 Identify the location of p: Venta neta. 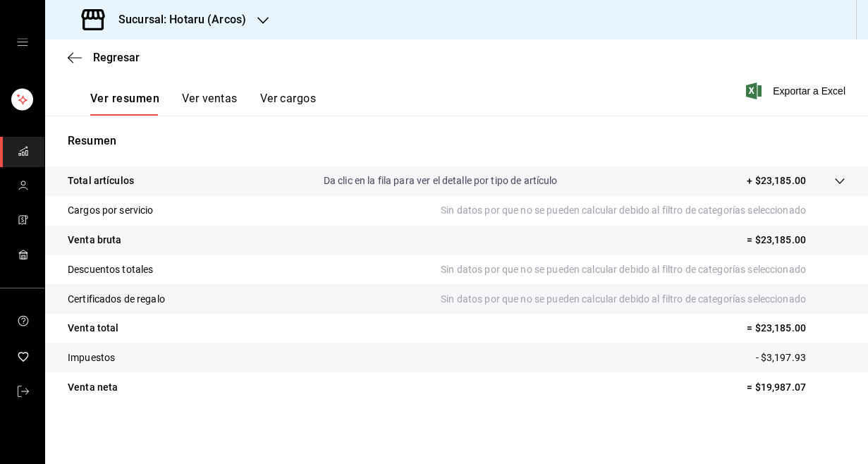
(93, 388).